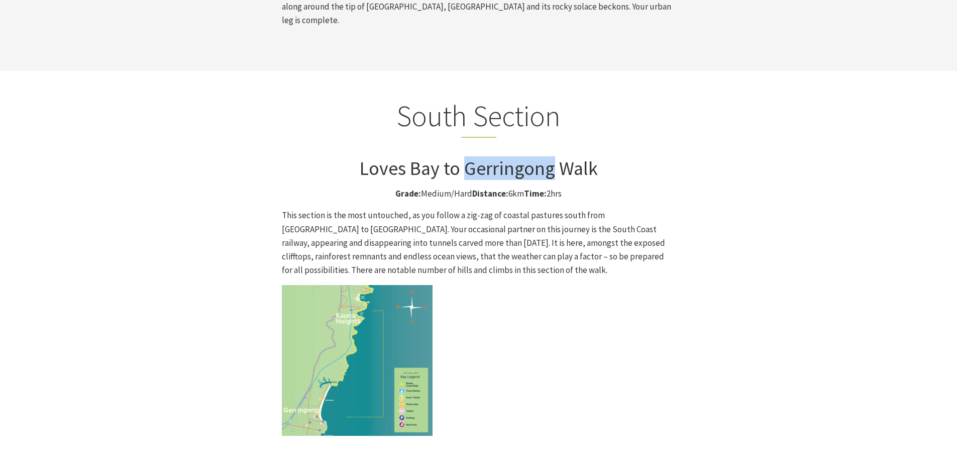  What do you see at coordinates (490, 193) in the screenshot?
I see `strong: Distance:` at bounding box center [490, 193].